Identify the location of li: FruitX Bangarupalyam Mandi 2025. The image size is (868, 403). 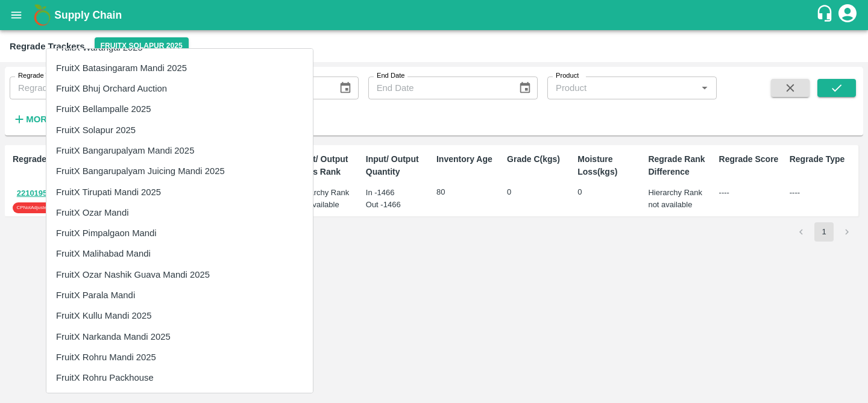
(180, 151).